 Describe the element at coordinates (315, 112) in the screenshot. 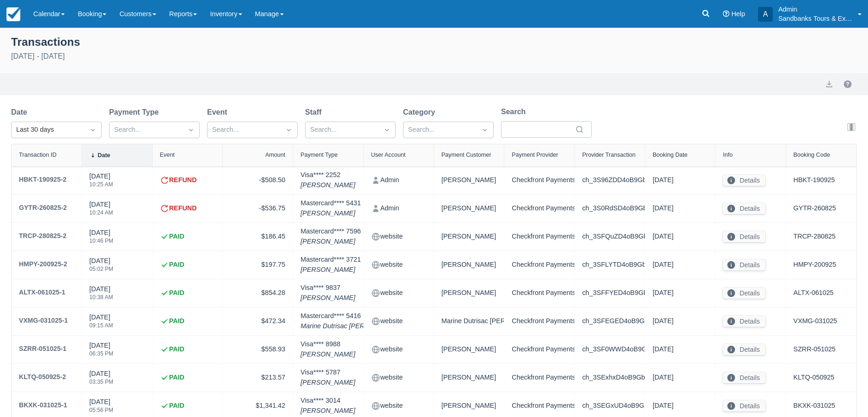

I see `label: Staff` at that location.